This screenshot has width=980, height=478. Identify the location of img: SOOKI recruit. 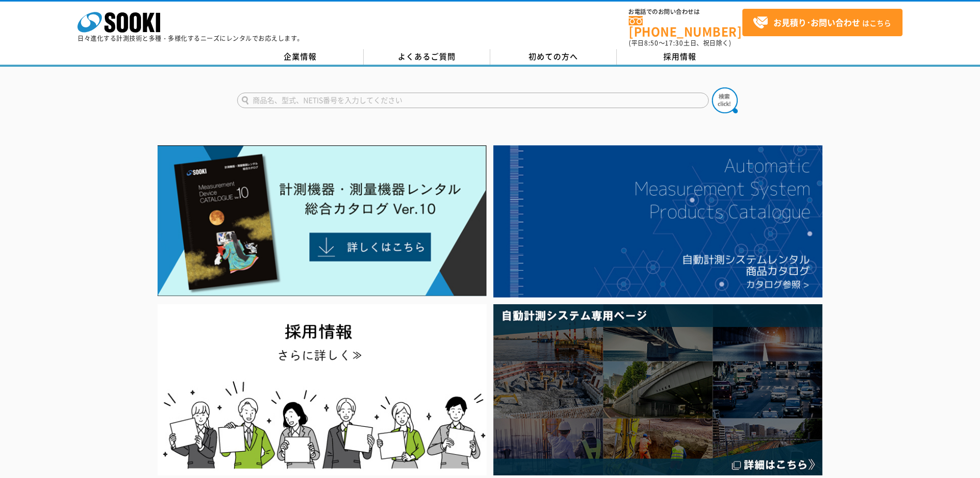
(322, 390).